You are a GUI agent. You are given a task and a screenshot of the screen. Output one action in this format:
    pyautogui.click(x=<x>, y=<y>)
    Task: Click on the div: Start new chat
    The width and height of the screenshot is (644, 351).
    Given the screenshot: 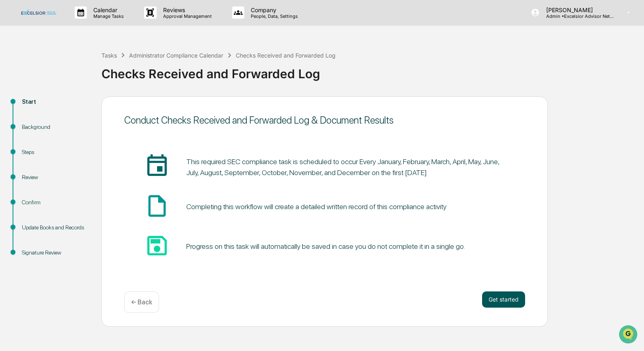 What is the action you would take?
    pyautogui.click(x=81, y=66)
    